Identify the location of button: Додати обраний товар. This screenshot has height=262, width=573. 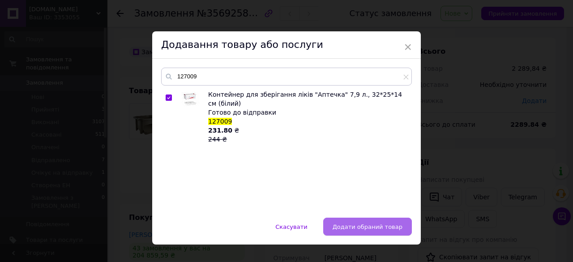
(367, 226).